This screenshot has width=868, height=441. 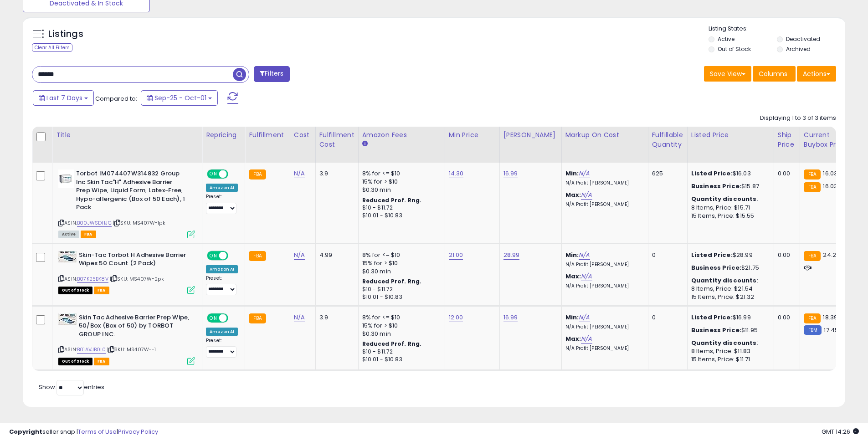 What do you see at coordinates (668, 140) in the screenshot?
I see `div: Fulfillable Quantity` at bounding box center [668, 140].